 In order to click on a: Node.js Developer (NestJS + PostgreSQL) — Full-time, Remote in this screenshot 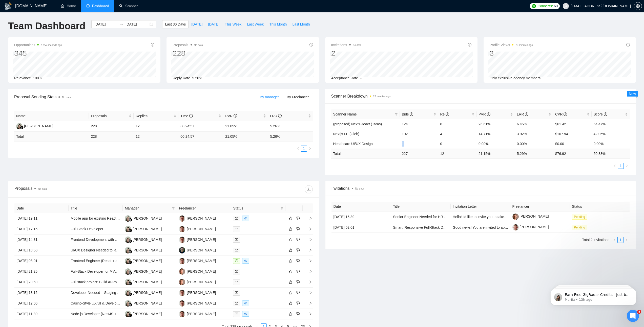, I will do `click(121, 314)`.